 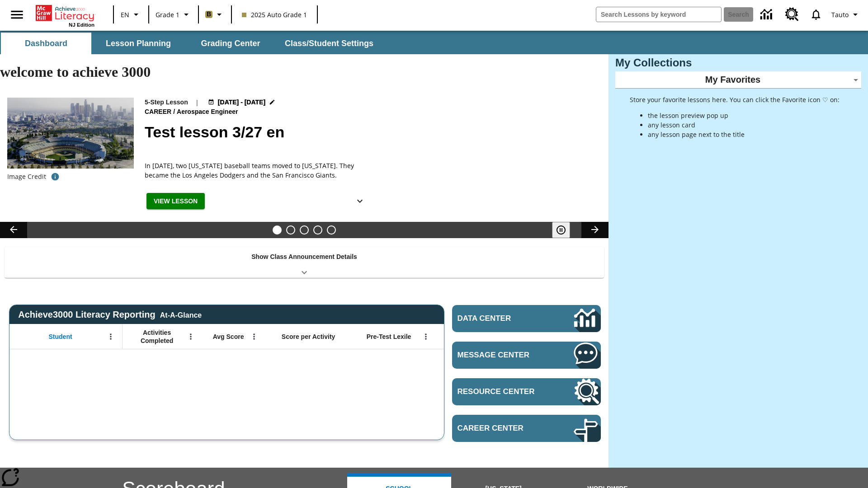 I want to click on h2: Test lesson 3/27 en, so click(x=371, y=132).